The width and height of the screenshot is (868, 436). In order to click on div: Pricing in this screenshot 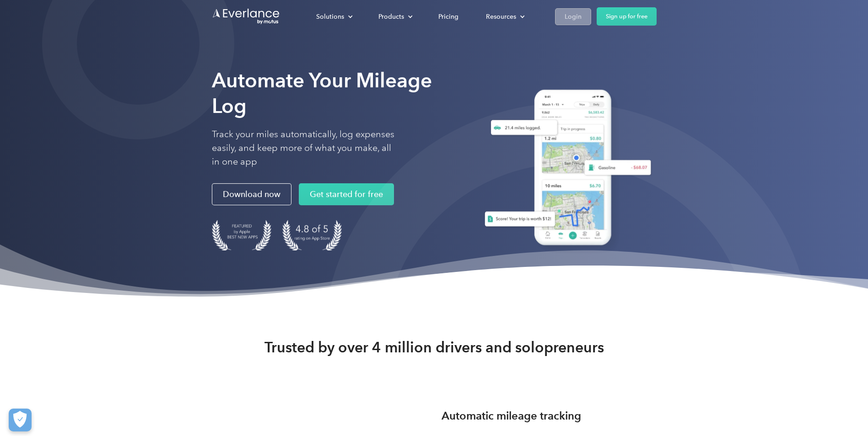, I will do `click(448, 16)`.